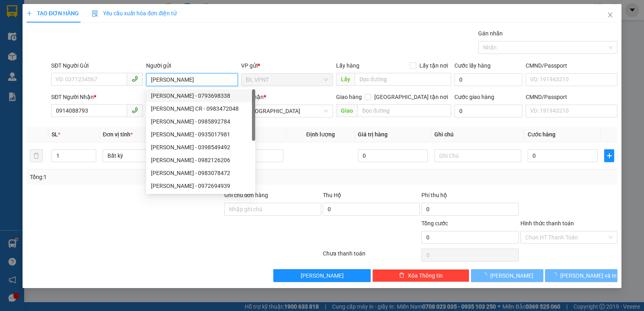 This screenshot has width=644, height=311. What do you see at coordinates (373, 134) in the screenshot?
I see `span: Giá trị hàng` at bounding box center [373, 134].